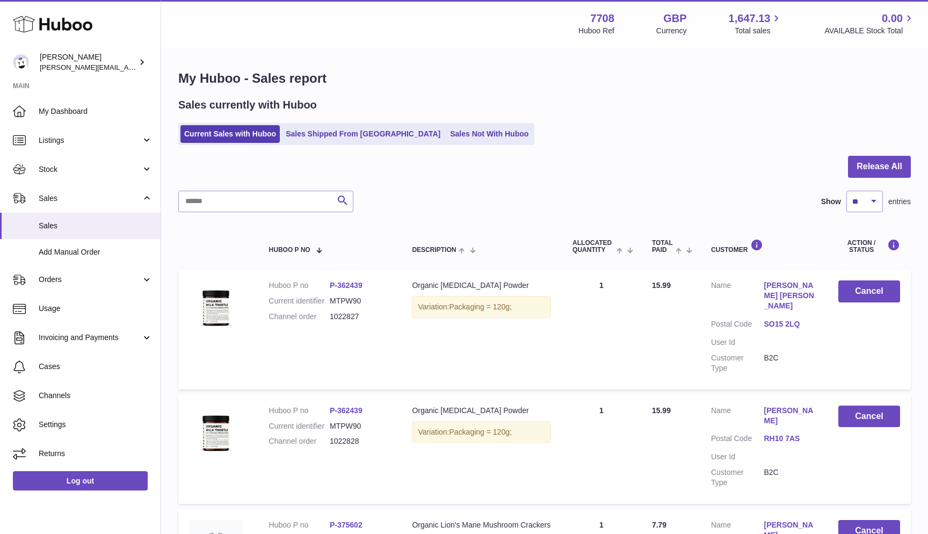 The width and height of the screenshot is (928, 534). Describe the element at coordinates (892, 18) in the screenshot. I see `span: 0.00` at that location.